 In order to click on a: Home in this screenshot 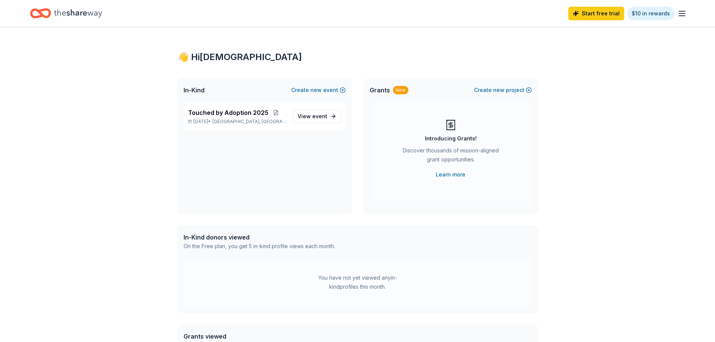, I will do `click(66, 13)`.